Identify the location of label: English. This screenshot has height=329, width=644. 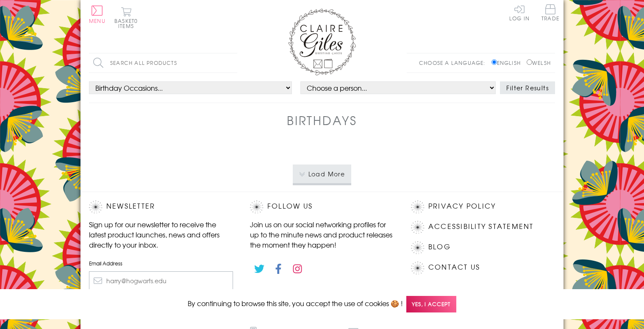
(507, 63).